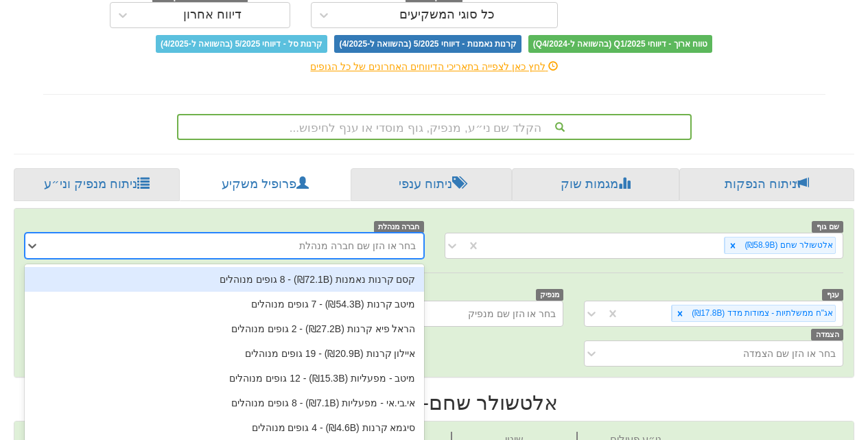  I want to click on div: הראל פיא קרנות (₪27.2B) ‏- 2 גופים מנוהלים, so click(224, 329).